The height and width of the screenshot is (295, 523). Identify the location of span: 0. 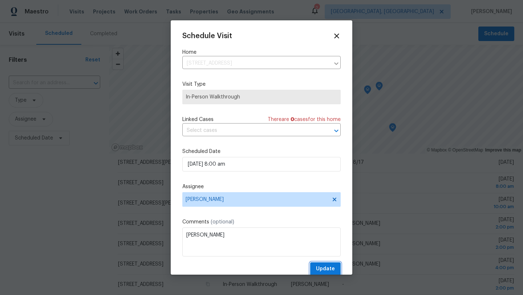
(293, 120).